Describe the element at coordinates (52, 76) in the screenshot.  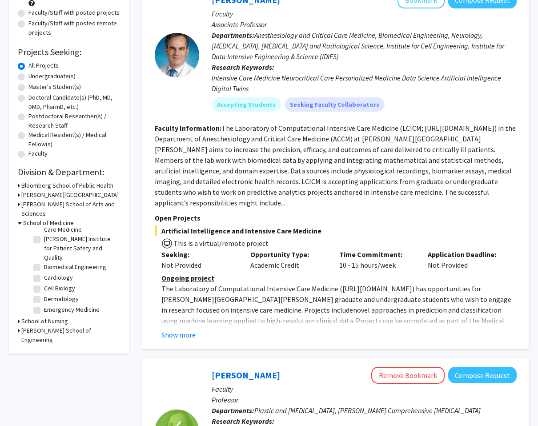
I see `label: Undergraduate(s)` at that location.